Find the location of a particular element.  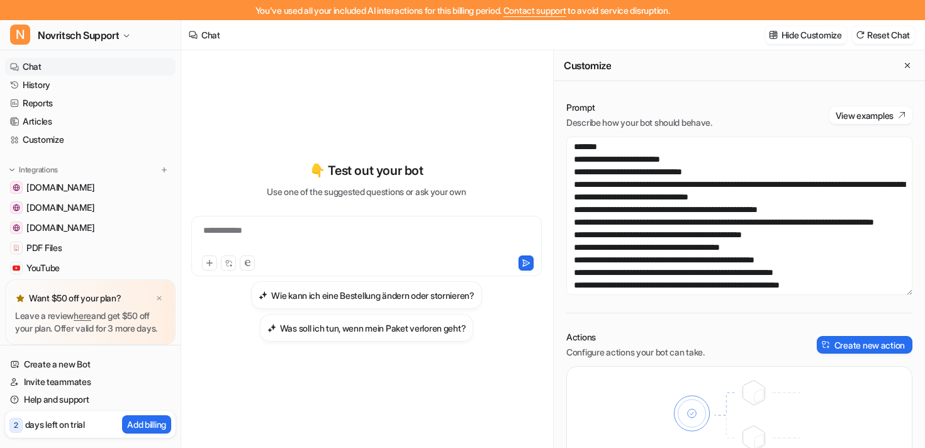

button: Create new action is located at coordinates (864, 345).